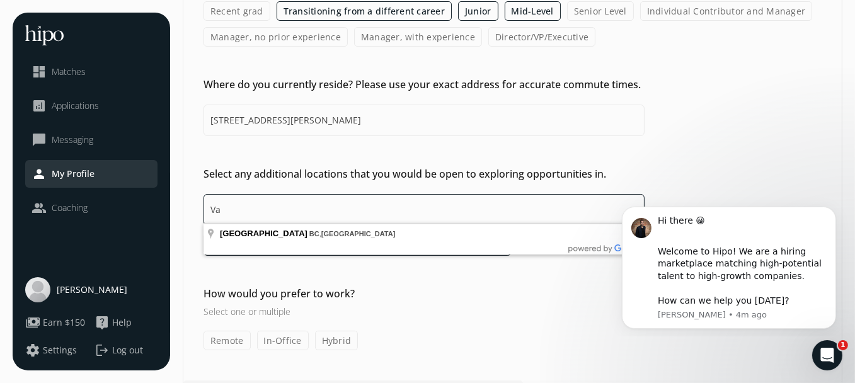 The image size is (855, 383). Describe the element at coordinates (127, 350) in the screenshot. I see `span: Log out` at that location.